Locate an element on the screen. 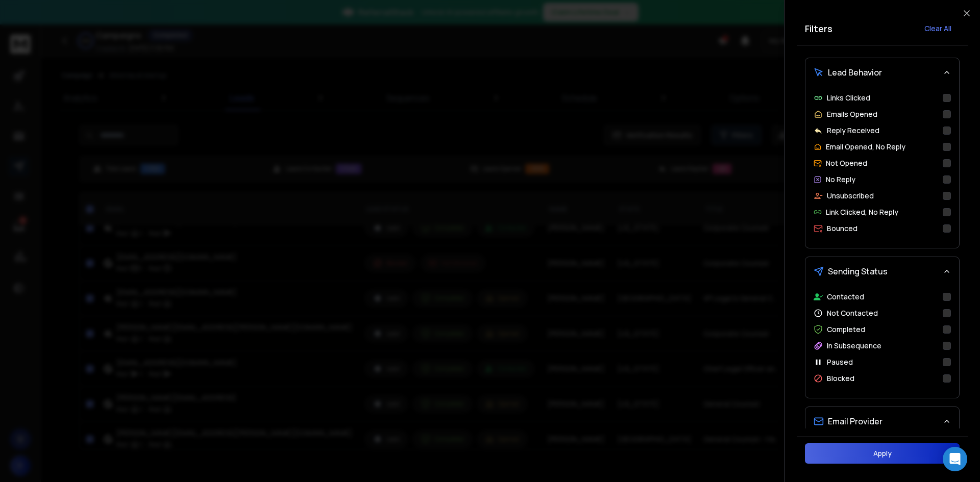 The height and width of the screenshot is (482, 980). p: Email Opened, No Reply is located at coordinates (866, 147).